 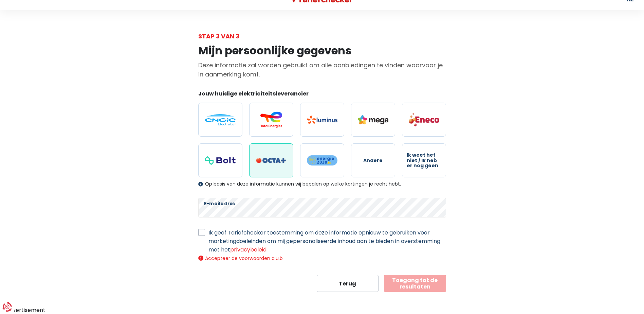 I want to click on img: Mega, so click(x=373, y=119).